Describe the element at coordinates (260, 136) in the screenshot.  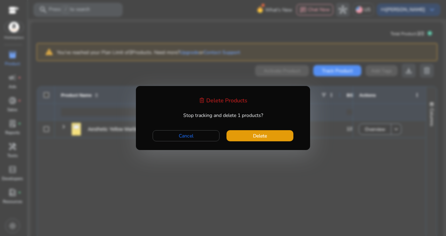
I see `button: Delete` at that location.